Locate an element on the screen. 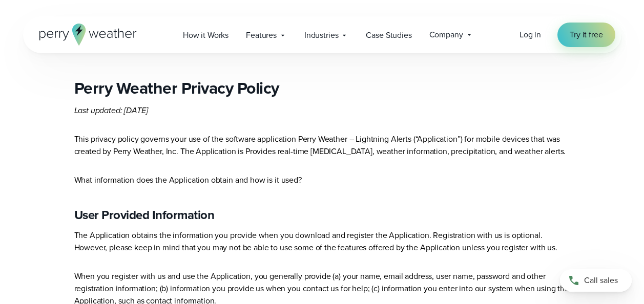 Image resolution: width=644 pixels, height=304 pixels. p: The Application obtains the information you provide when you download and register the Applicatio... is located at coordinates (322, 242).